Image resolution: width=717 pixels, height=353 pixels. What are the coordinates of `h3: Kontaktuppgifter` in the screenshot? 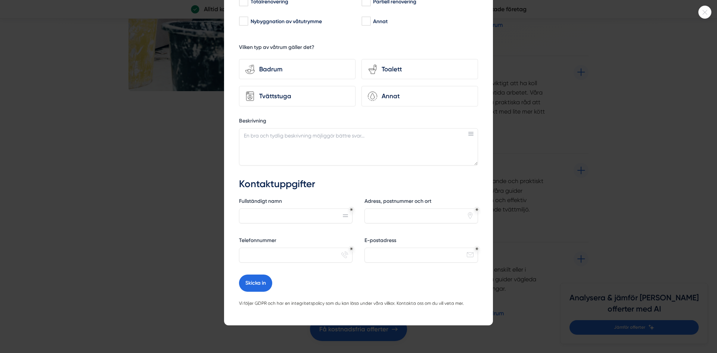 It's located at (358, 184).